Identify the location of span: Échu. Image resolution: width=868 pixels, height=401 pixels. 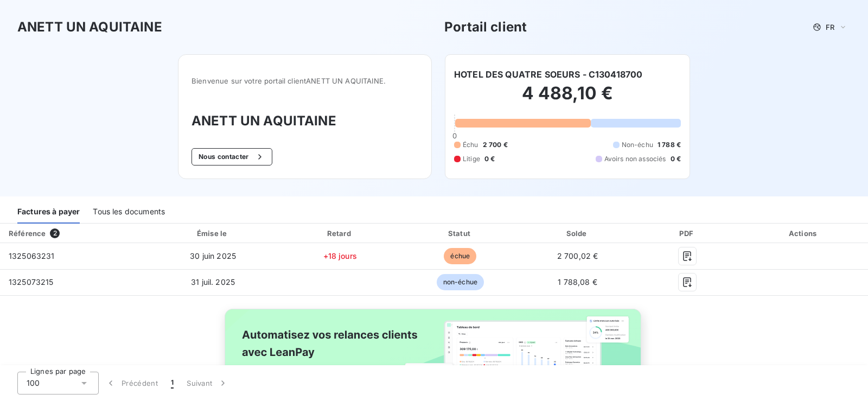
(470, 145).